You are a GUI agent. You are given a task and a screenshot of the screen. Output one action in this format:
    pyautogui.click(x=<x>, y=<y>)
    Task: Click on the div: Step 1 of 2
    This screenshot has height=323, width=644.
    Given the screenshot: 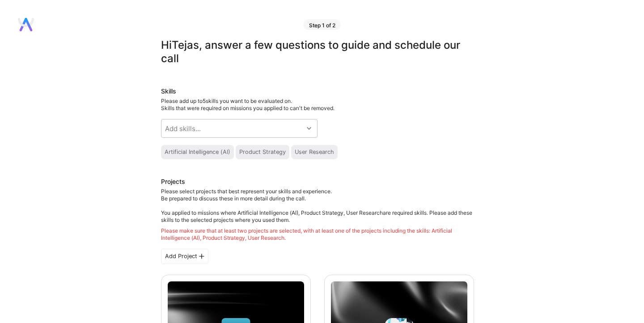 What is the action you would take?
    pyautogui.click(x=322, y=24)
    